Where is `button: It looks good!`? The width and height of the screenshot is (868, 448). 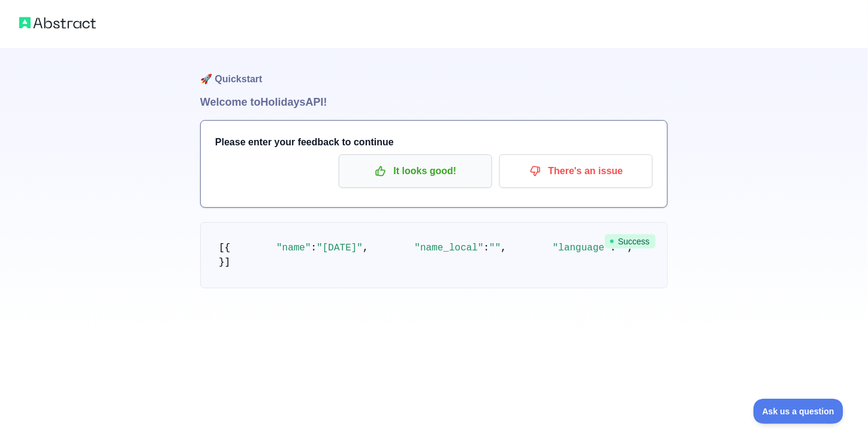 button: It looks good! is located at coordinates (416, 171).